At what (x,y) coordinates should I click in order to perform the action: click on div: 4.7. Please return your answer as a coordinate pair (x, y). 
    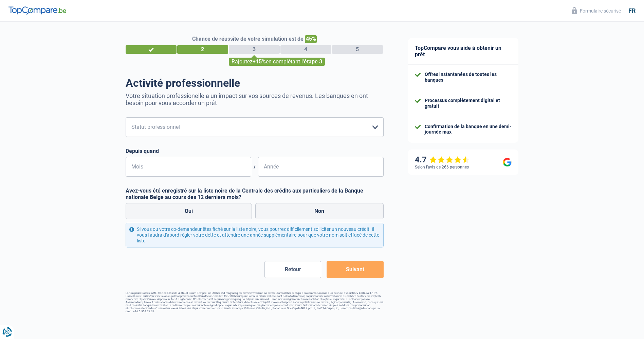
    Looking at the image, I should click on (442, 160).